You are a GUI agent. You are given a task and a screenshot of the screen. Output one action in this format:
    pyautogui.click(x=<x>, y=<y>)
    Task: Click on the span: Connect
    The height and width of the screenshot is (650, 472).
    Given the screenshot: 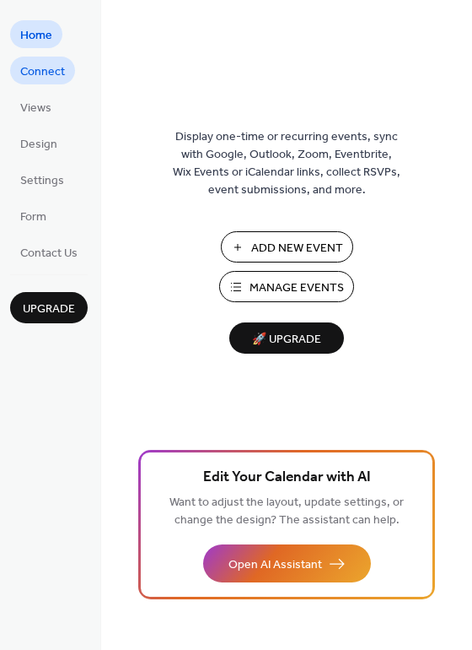 What is the action you would take?
    pyautogui.click(x=42, y=72)
    